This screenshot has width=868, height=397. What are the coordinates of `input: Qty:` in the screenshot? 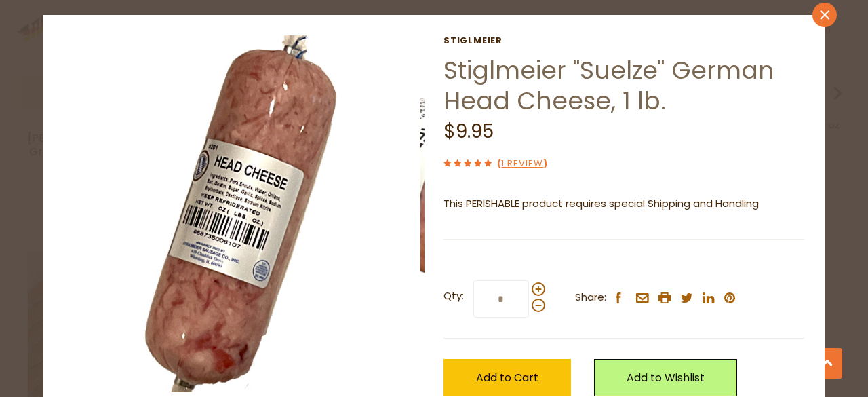 It's located at (501, 299).